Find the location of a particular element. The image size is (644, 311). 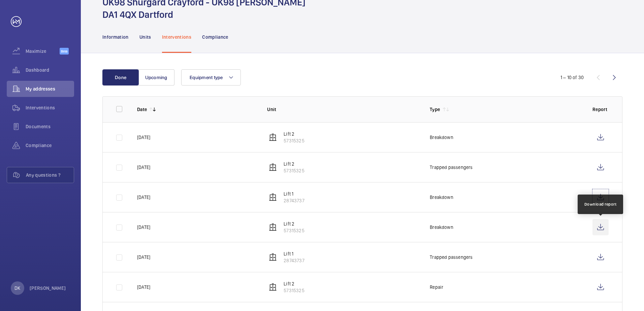

button: Done is located at coordinates (120, 78).